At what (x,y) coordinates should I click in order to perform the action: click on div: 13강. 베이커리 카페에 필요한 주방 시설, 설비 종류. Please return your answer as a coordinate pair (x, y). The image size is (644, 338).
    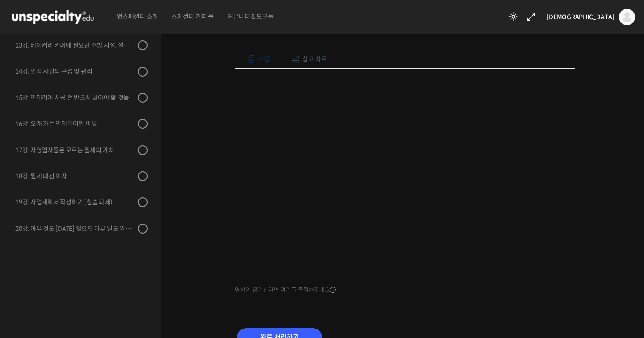
    Looking at the image, I should click on (75, 46).